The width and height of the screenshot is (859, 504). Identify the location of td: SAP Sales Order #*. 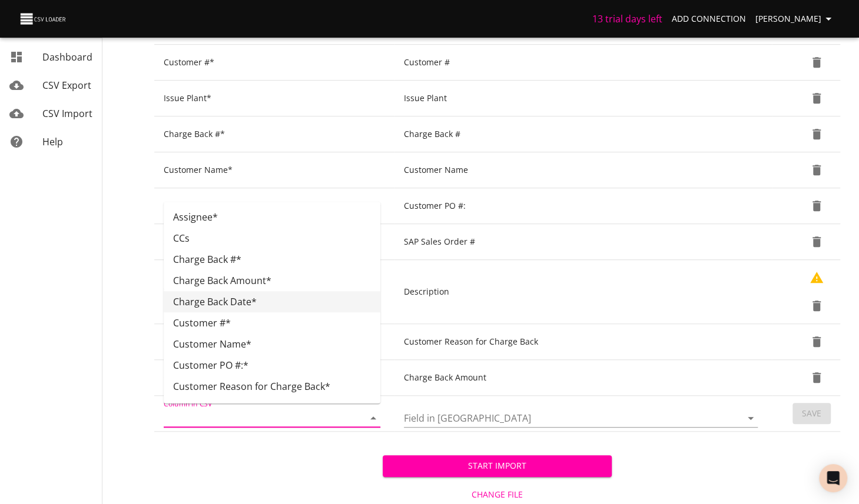
(274, 242).